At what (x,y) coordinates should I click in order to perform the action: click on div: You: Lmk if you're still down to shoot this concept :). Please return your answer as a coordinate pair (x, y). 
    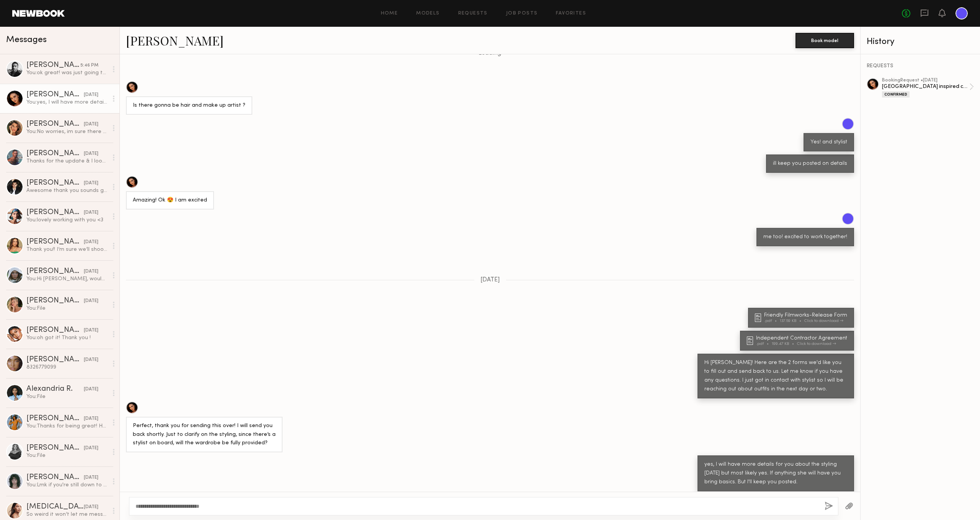
    Looking at the image, I should click on (67, 485).